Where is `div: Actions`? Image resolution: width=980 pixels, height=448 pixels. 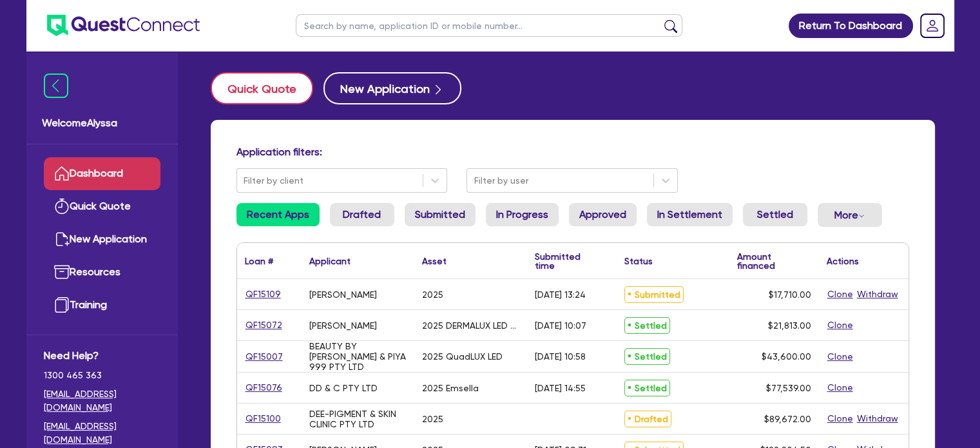 div: Actions is located at coordinates (843, 261).